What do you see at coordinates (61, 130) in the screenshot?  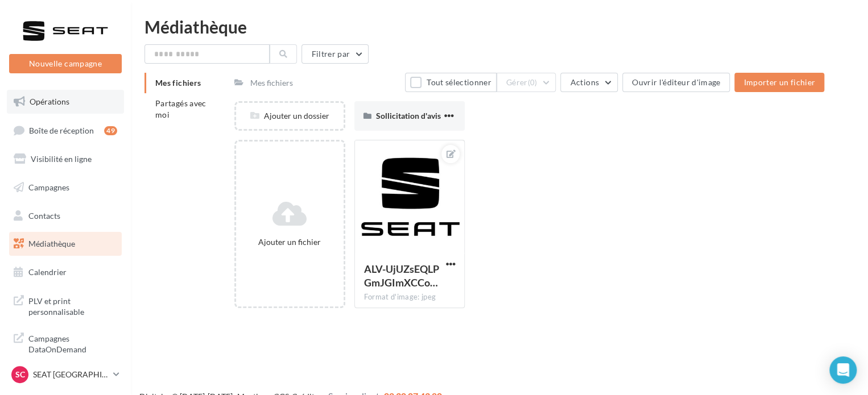 I see `span: Boîte de réception` at bounding box center [61, 130].